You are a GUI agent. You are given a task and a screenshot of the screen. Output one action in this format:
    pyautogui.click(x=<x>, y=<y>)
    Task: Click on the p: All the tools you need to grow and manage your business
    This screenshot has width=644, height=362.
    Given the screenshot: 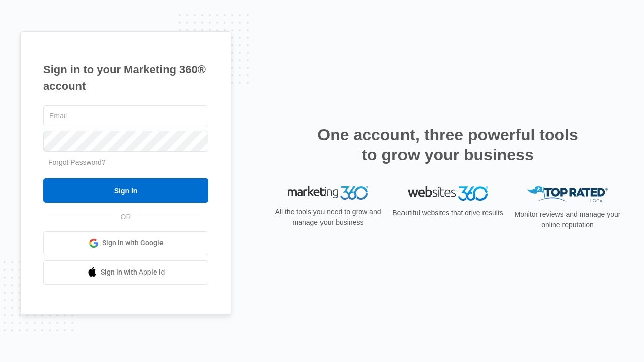 What is the action you would take?
    pyautogui.click(x=328, y=217)
    